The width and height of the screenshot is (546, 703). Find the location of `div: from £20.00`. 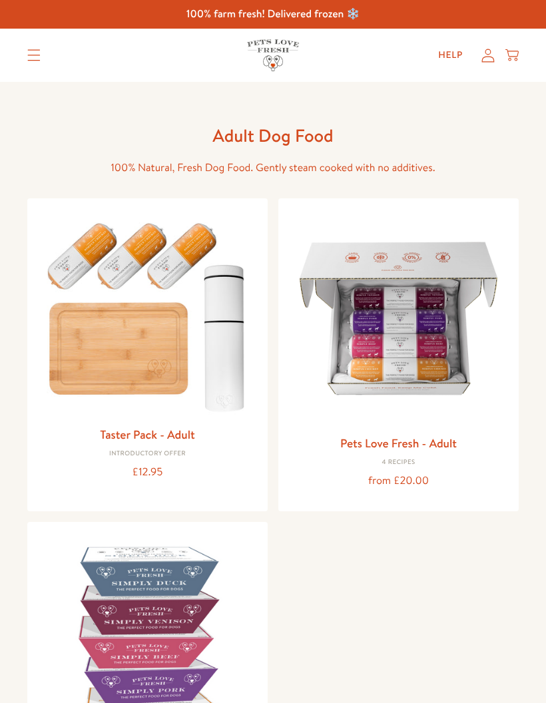

div: from £20.00 is located at coordinates (398, 481).